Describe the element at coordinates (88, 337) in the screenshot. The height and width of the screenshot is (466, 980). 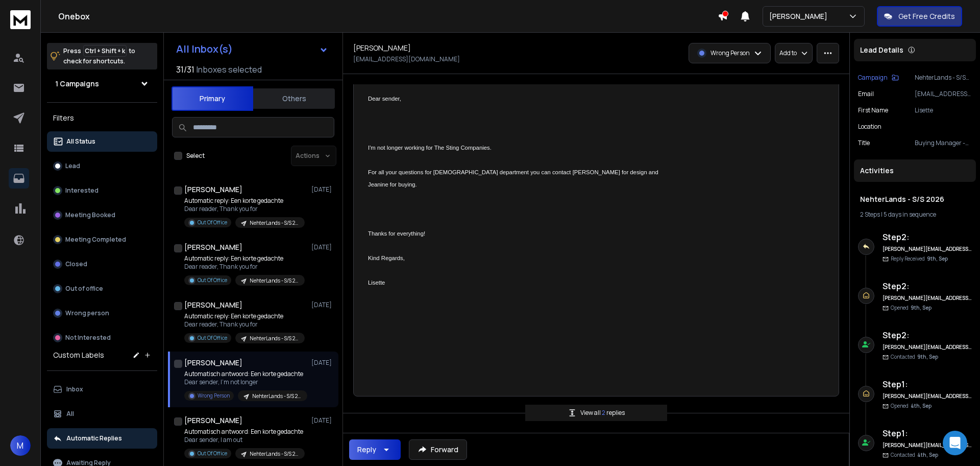
I see `p: Not Interested` at that location.